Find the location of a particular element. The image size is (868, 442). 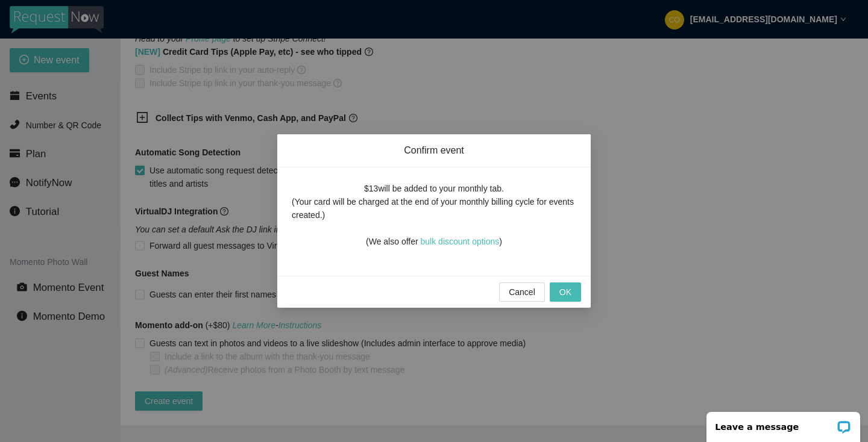

button: Cancel is located at coordinates (522, 292).